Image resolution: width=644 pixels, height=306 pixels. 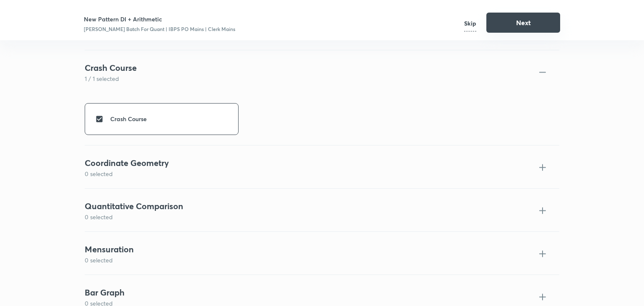 What do you see at coordinates (308, 250) in the screenshot?
I see `h4: Mensuration` at bounding box center [308, 250].